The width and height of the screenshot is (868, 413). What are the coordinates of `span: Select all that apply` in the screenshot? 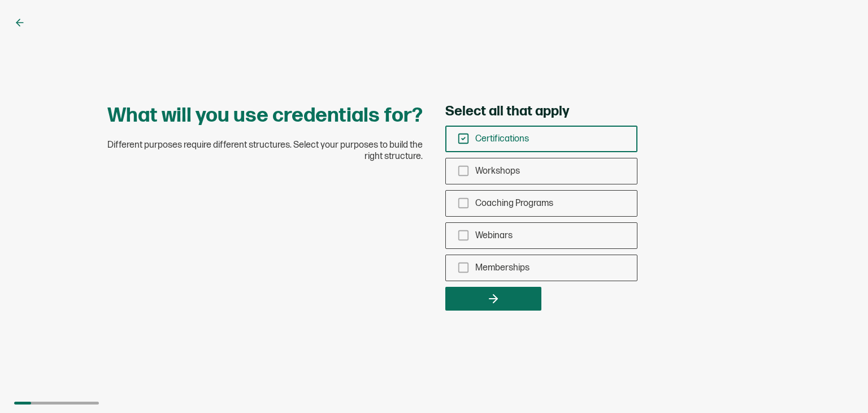 It's located at (507, 111).